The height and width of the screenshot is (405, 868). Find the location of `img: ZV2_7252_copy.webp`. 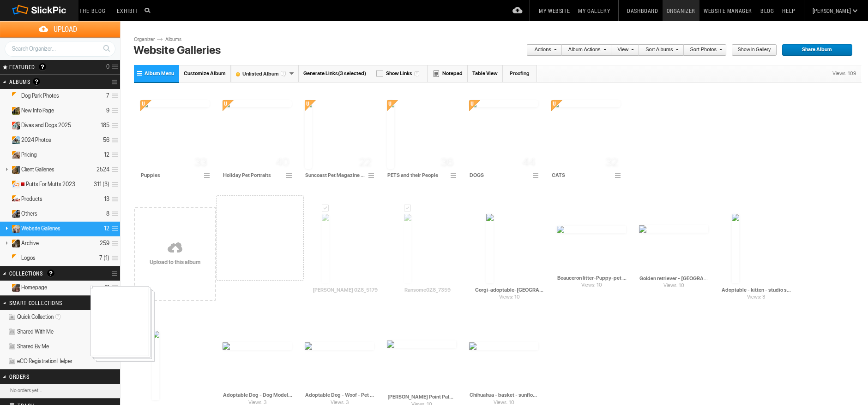

img: ZV2_7252_copy.webp is located at coordinates (504, 103).